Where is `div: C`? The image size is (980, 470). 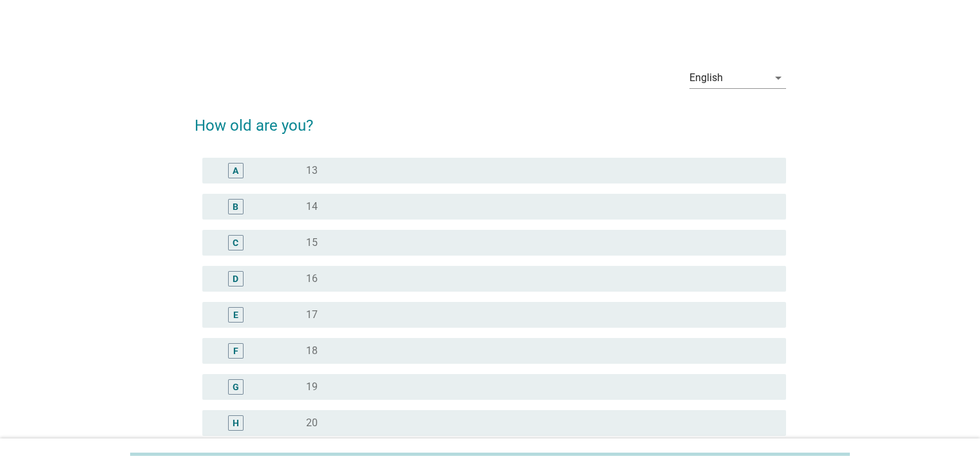 div: C is located at coordinates (235, 242).